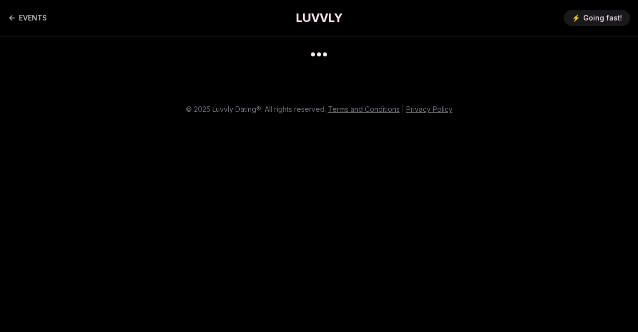  What do you see at coordinates (603, 18) in the screenshot?
I see `span: Going fast!` at bounding box center [603, 18].